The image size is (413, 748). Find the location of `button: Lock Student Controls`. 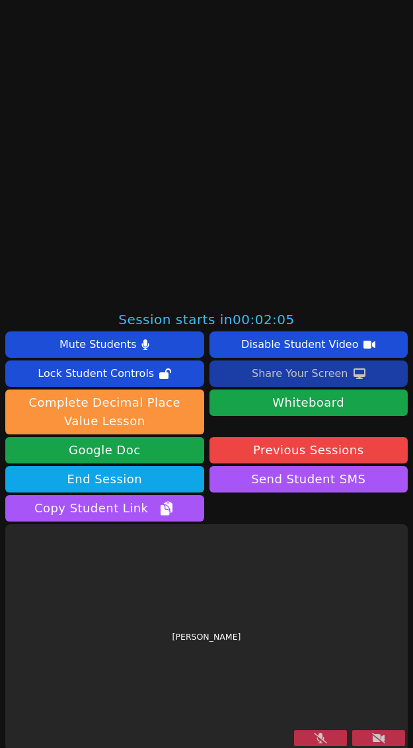

button: Lock Student Controls is located at coordinates (104, 374).